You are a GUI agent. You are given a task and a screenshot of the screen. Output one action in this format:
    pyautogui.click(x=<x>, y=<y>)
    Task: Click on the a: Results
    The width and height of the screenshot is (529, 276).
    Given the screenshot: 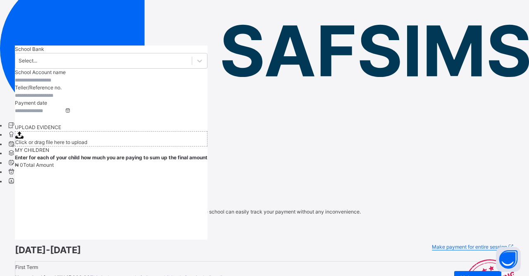 What is the action you would take?
    pyautogui.click(x=20, y=134)
    